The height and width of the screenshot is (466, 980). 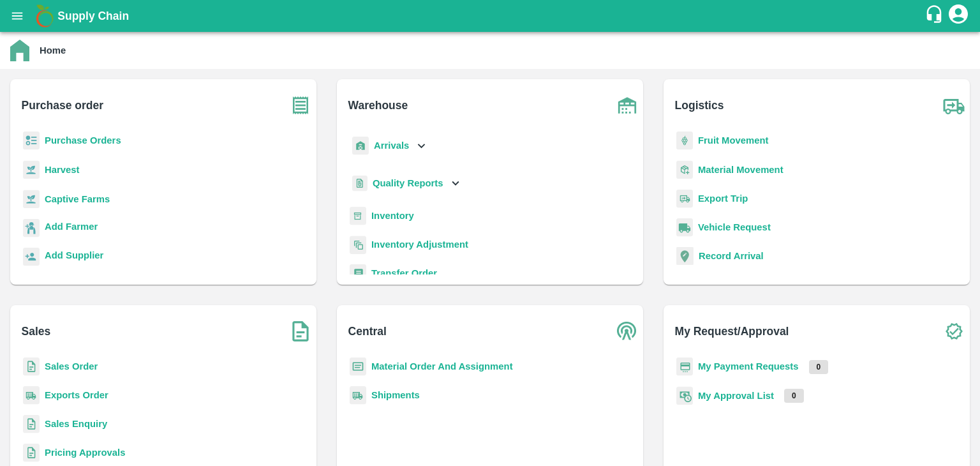 I want to click on b: Material Order And Assignment, so click(x=442, y=366).